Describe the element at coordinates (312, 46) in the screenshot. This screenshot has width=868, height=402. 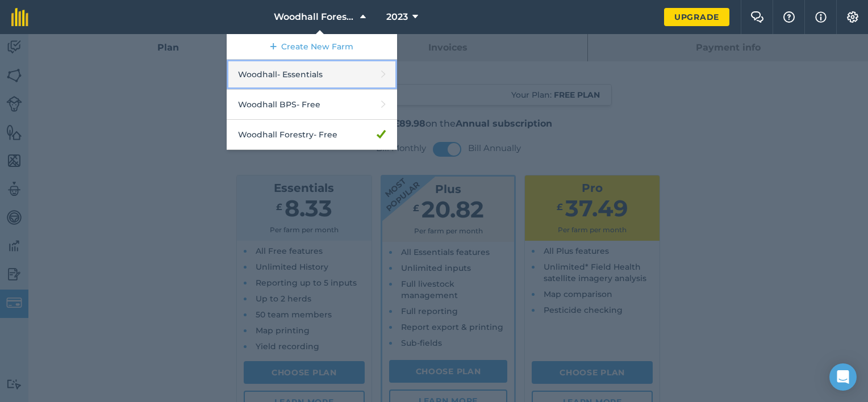
I see `a: Create New Farm` at that location.